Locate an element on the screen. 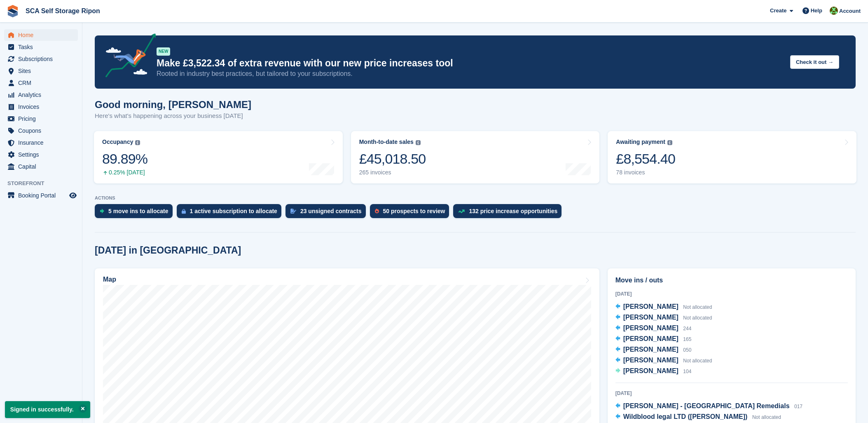 Image resolution: width=868 pixels, height=423 pixels. span: Insurance is located at coordinates (43, 143).